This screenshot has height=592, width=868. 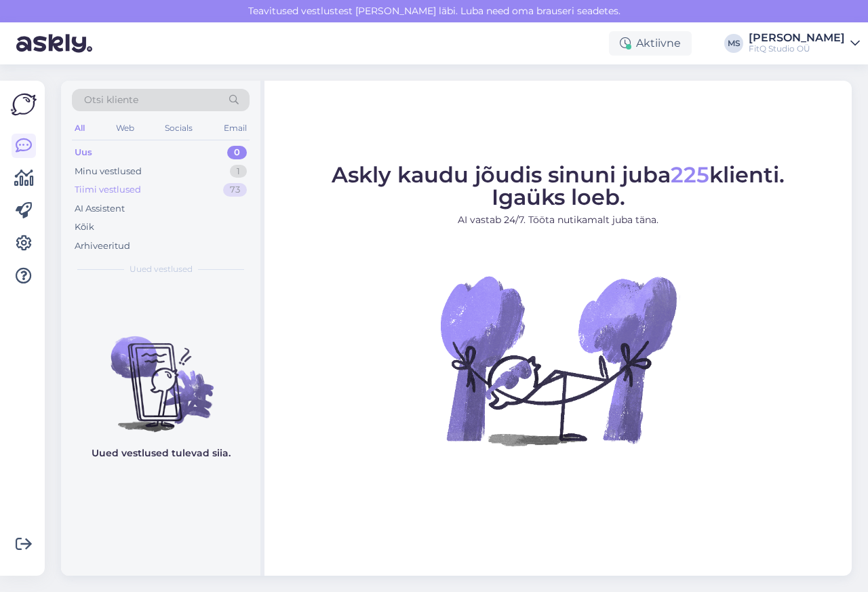 I want to click on div: Uus, so click(x=84, y=153).